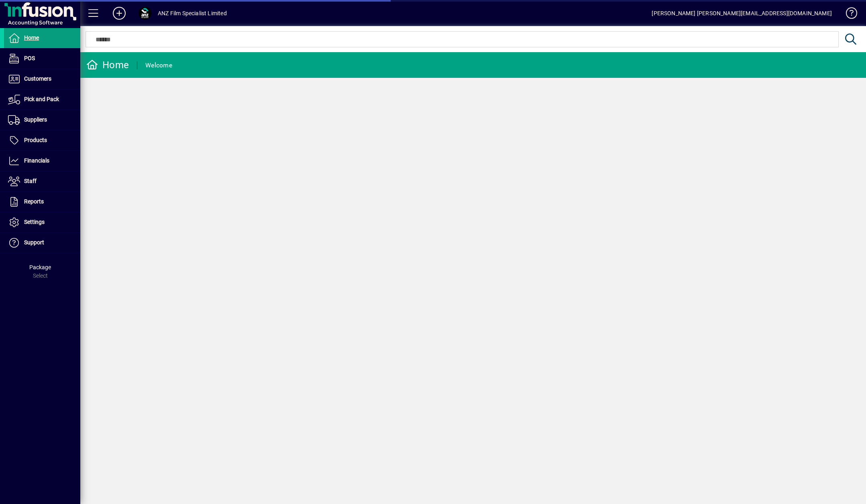  What do you see at coordinates (42, 120) in the screenshot?
I see `a: Suppliers` at bounding box center [42, 120].